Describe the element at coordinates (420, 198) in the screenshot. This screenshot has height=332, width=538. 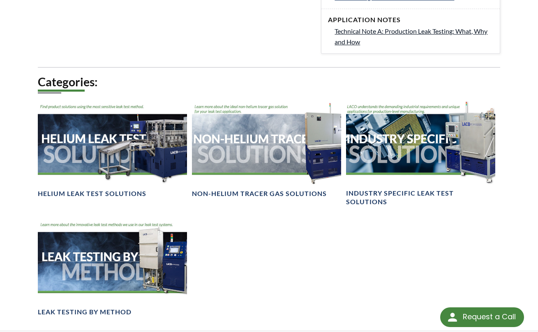
I see `h4: Industry Specific Leak Test Solutions` at that location.